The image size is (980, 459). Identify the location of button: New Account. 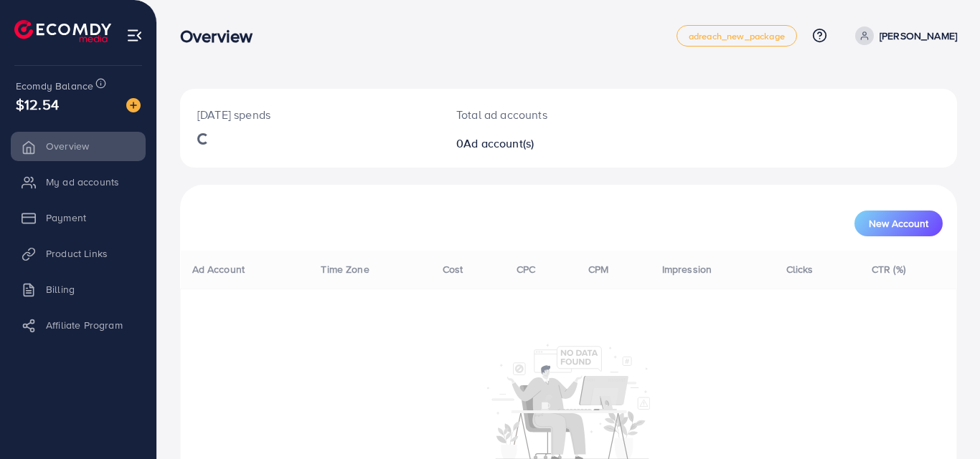
(898, 224).